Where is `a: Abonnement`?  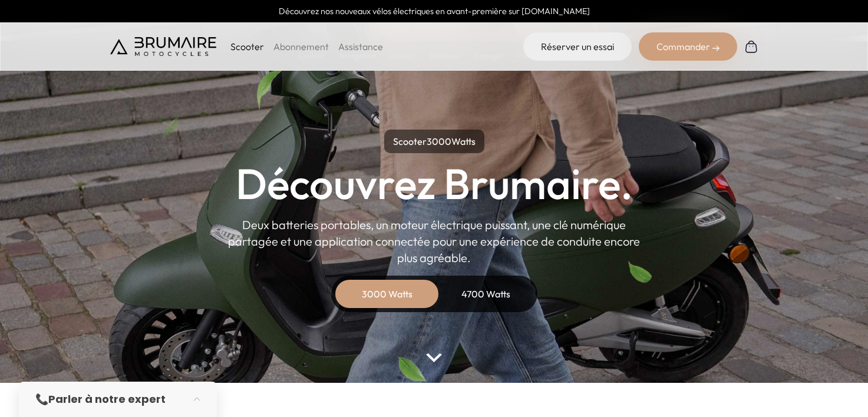
a: Abonnement is located at coordinates (301, 46).